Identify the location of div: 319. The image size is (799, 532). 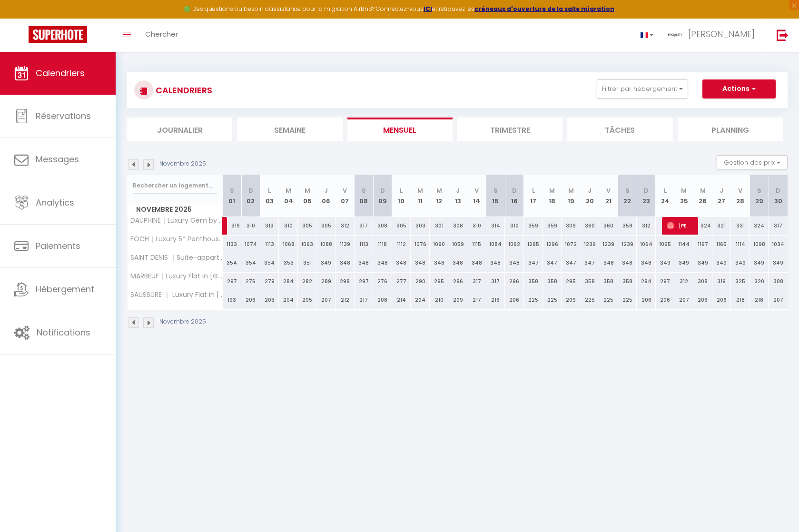
(722, 281).